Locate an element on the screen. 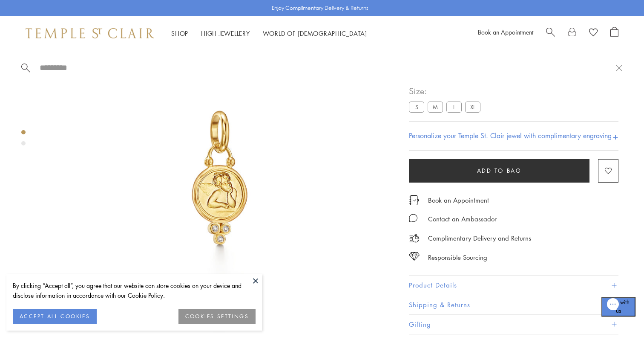 The width and height of the screenshot is (644, 337). button: Shipping & Returns is located at coordinates (514, 305).